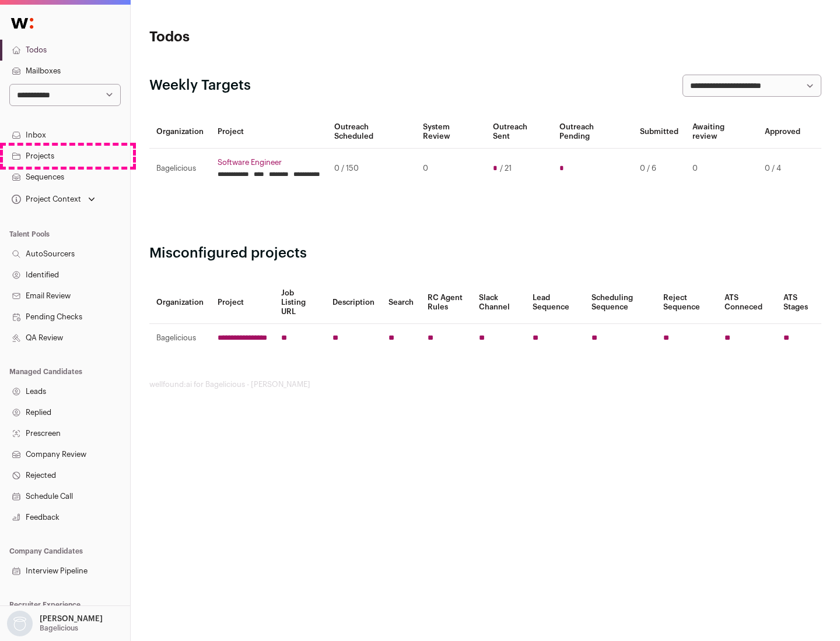 This screenshot has width=840, height=641. What do you see at coordinates (372, 131) in the screenshot?
I see `th: Outreach Scheduled` at bounding box center [372, 131].